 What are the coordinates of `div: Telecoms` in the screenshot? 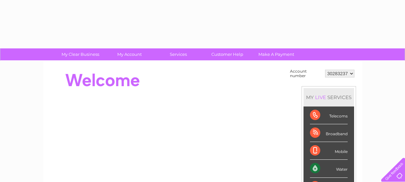 It's located at (329, 115).